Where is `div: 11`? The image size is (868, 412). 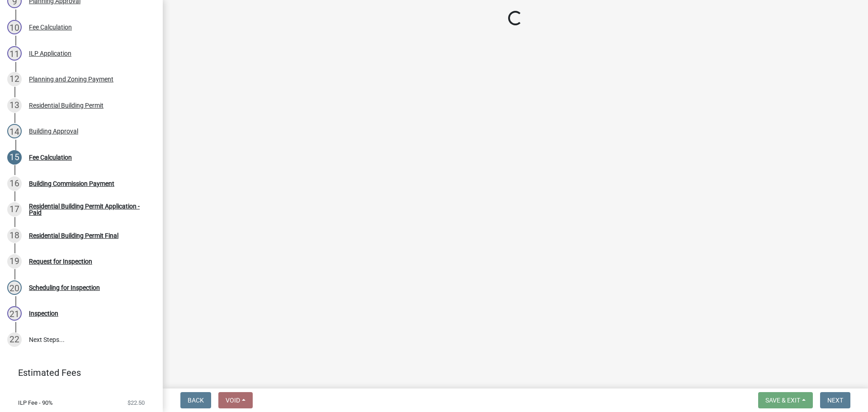
div: 11 is located at coordinates (14, 54).